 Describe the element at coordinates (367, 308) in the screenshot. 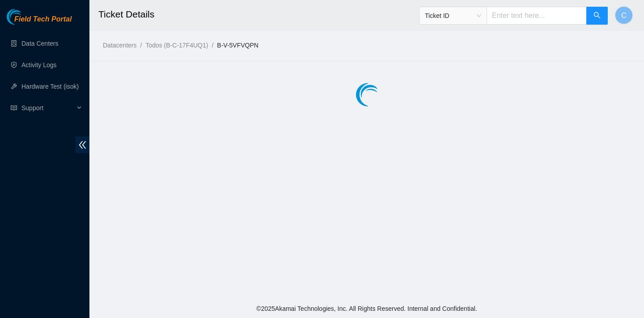

I see `footer: © 2025 Akamai Technologies, Inc. All Rights Reserved. Internal and Confidential.` at that location.